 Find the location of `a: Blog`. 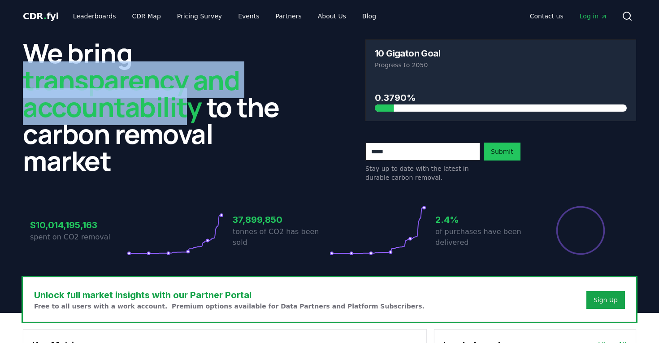

a: Blog is located at coordinates (369, 16).